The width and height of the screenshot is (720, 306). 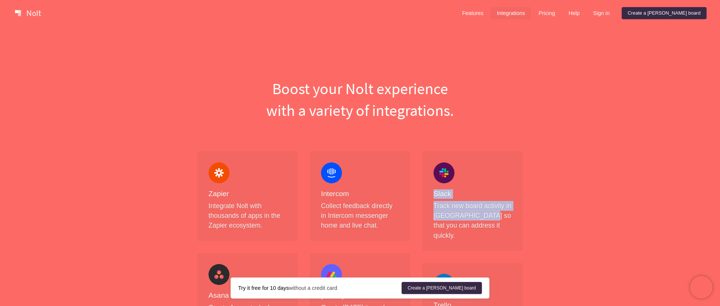 What do you see at coordinates (263, 288) in the screenshot?
I see `strong: Try it free for 10 days` at bounding box center [263, 288].